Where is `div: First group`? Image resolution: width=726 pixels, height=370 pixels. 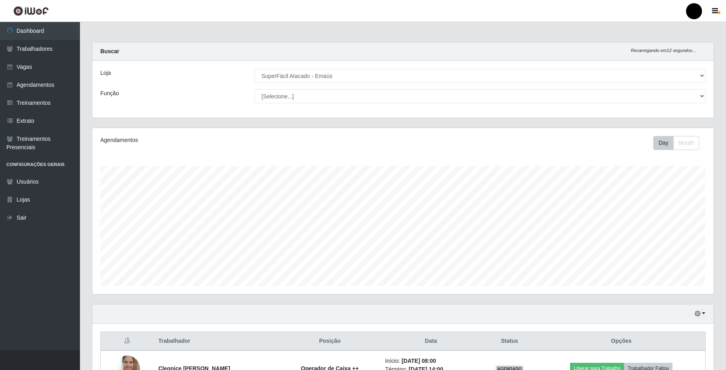 div: First group is located at coordinates (676, 143).